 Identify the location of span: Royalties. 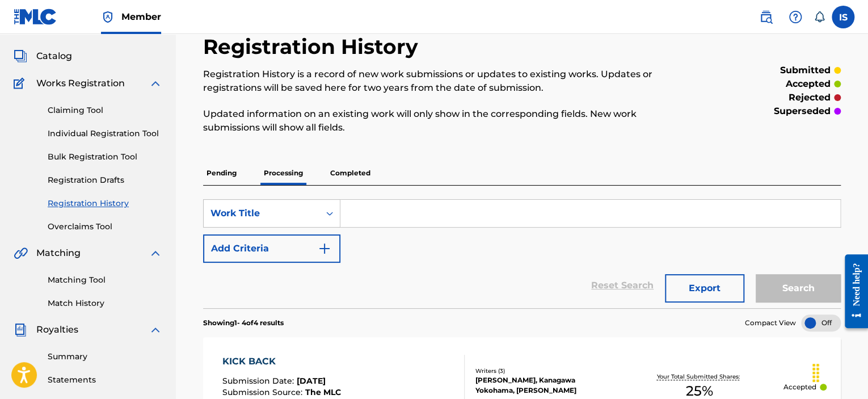
(57, 330).